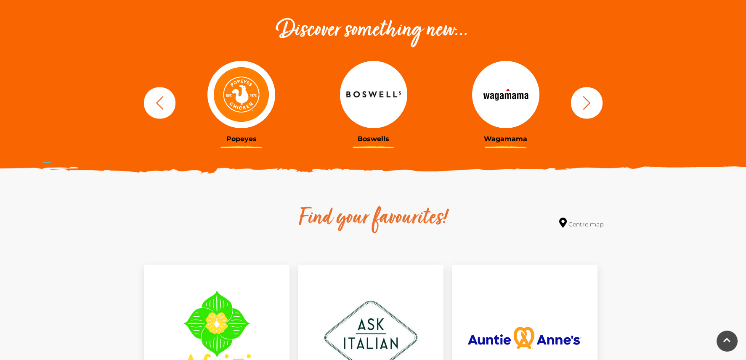  I want to click on h2: Find your favourites!, so click(373, 219).